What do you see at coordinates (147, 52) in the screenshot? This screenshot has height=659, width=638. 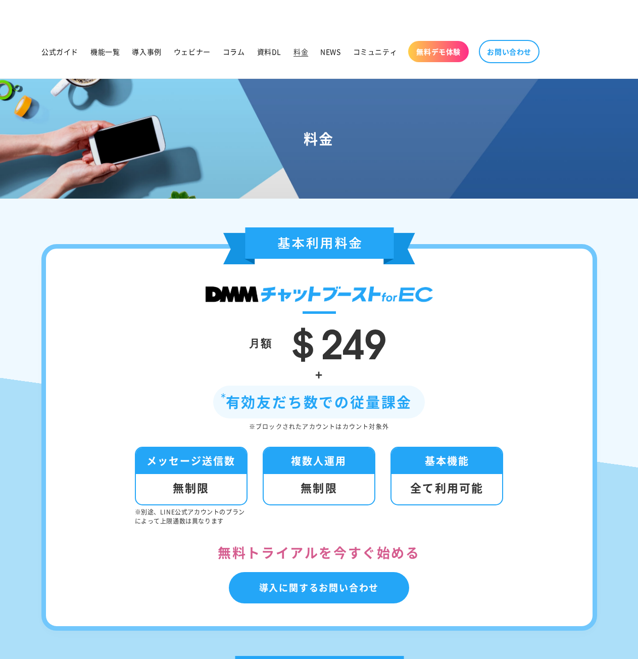 I see `a: 導入事例` at bounding box center [147, 52].